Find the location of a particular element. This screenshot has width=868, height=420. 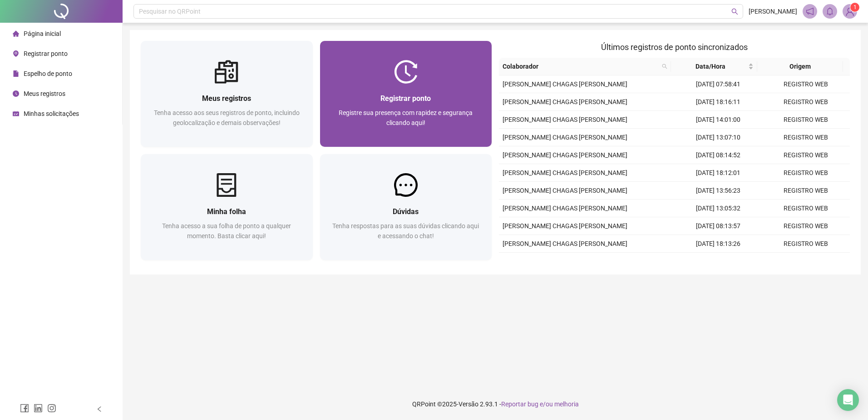

img: 89977 is located at coordinates (850, 11).